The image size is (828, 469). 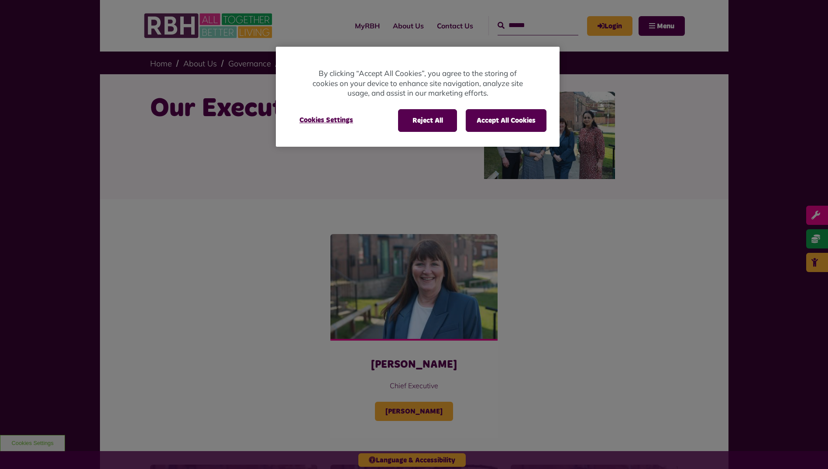 What do you see at coordinates (418, 97) in the screenshot?
I see `div: Privacy` at bounding box center [418, 97].